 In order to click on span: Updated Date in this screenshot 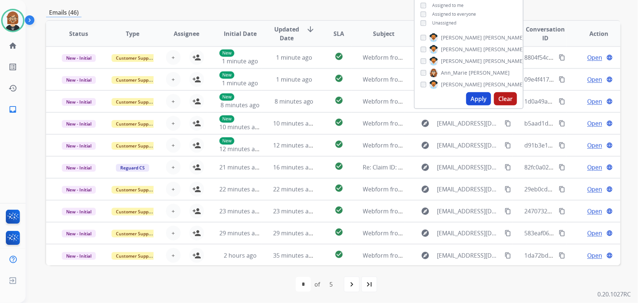, I will do `click(287, 34)`.